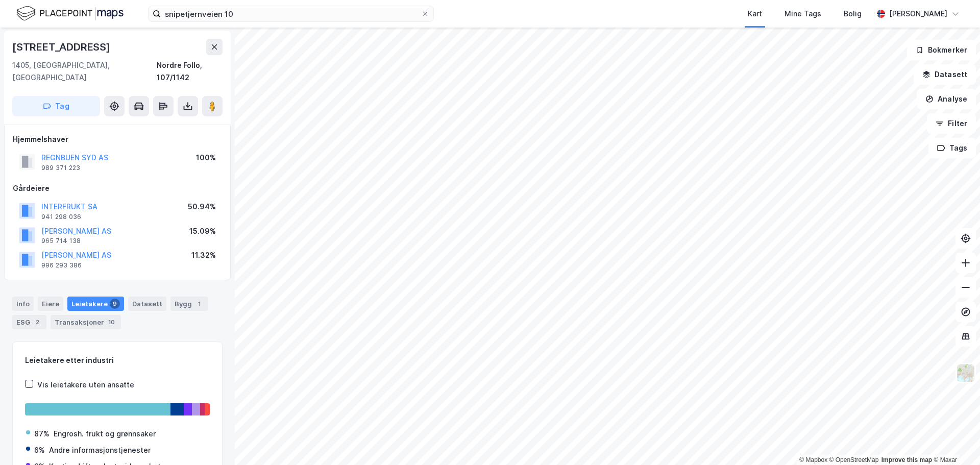 The width and height of the screenshot is (980, 465). What do you see at coordinates (117, 360) in the screenshot?
I see `div: Leietakere etter industri` at bounding box center [117, 360].